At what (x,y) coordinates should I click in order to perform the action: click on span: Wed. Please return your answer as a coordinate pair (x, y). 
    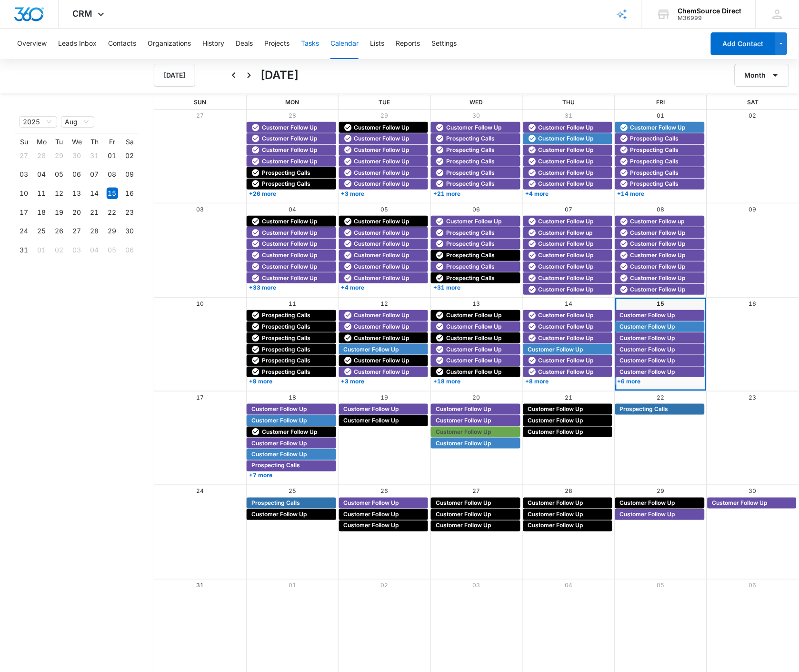
    Looking at the image, I should click on (477, 102).